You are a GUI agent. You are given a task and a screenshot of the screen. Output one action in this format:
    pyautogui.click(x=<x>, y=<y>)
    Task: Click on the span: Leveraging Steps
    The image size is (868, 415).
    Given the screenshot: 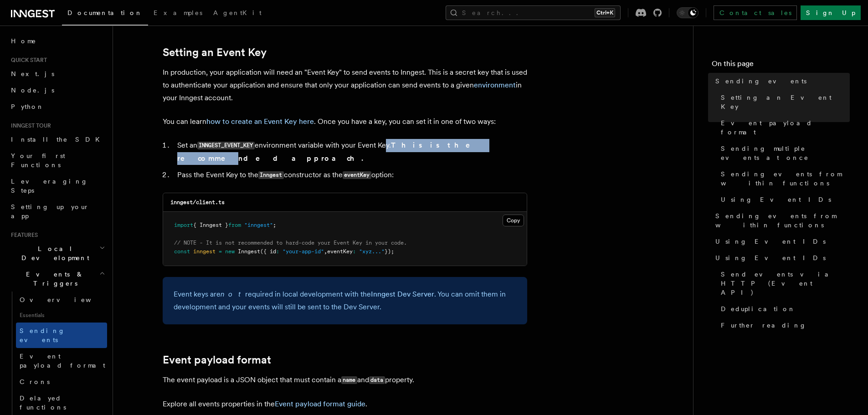 What is the action you would take?
    pyautogui.click(x=49, y=186)
    